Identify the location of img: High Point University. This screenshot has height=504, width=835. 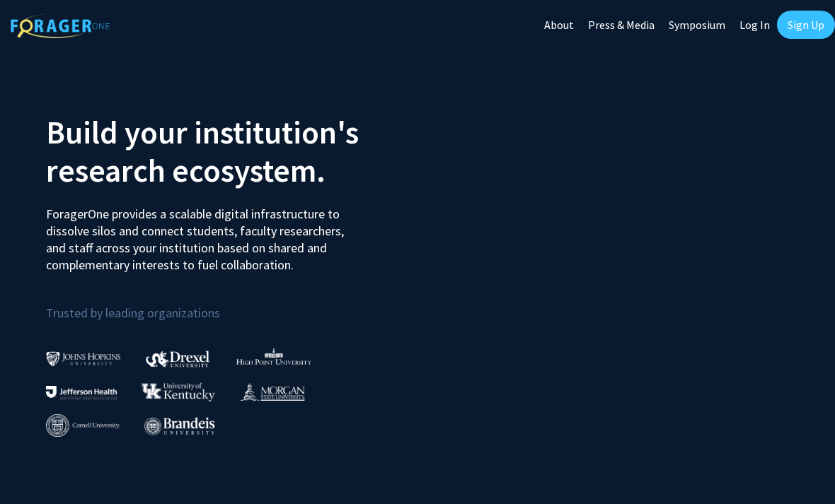
(273, 356).